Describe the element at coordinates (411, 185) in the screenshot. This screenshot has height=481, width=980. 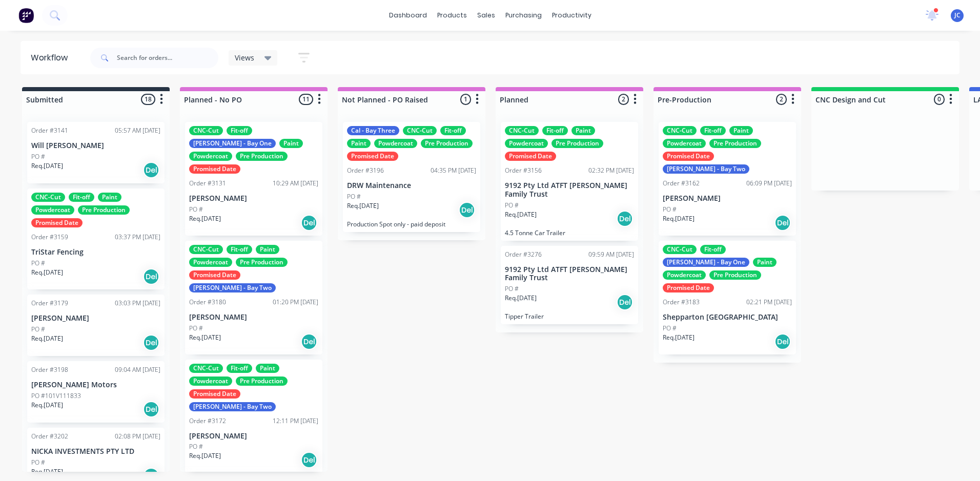
I see `p: DRW Maintenance` at that location.